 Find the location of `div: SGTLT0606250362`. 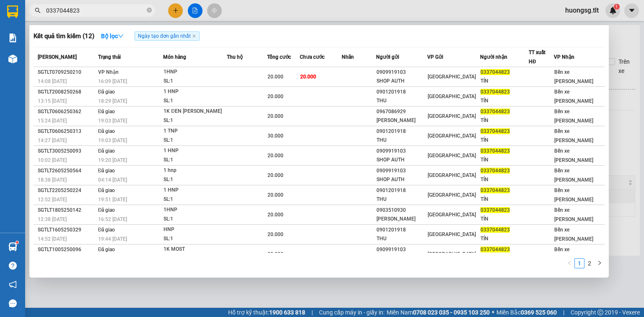

div: SGTLT0606250362 is located at coordinates (67, 112).